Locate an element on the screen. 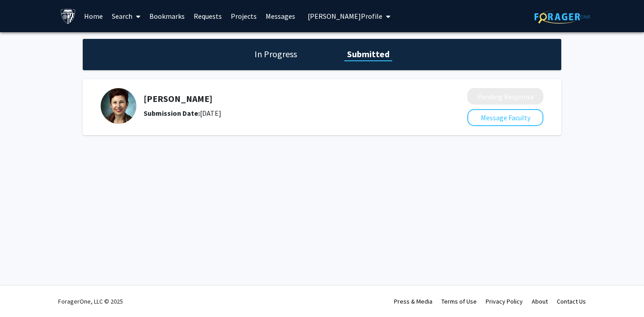 The height and width of the screenshot is (317, 644). a: Requests is located at coordinates (208, 16).